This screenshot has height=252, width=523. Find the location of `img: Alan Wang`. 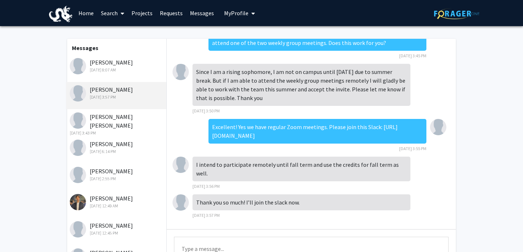

img: Alan Wang is located at coordinates (78, 66).